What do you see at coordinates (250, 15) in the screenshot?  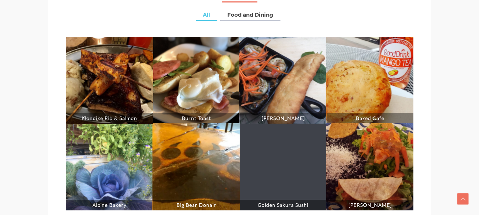 I see `span: Food and Dining` at bounding box center [250, 15].